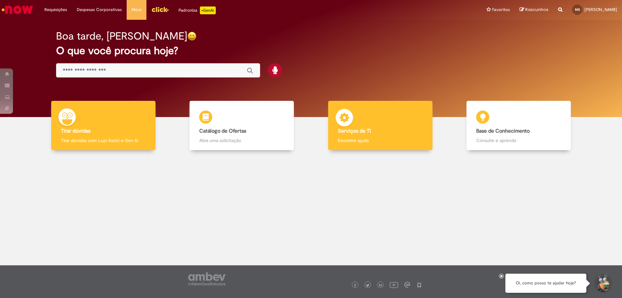 Image resolution: width=622 pixels, height=298 pixels. Describe the element at coordinates (311, 51) in the screenshot. I see `h2: O que você procura hoje?` at that location.